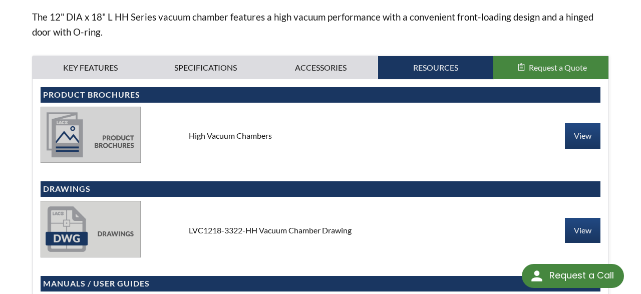 The image size is (641, 294). I want to click on h4: Drawings, so click(320, 189).